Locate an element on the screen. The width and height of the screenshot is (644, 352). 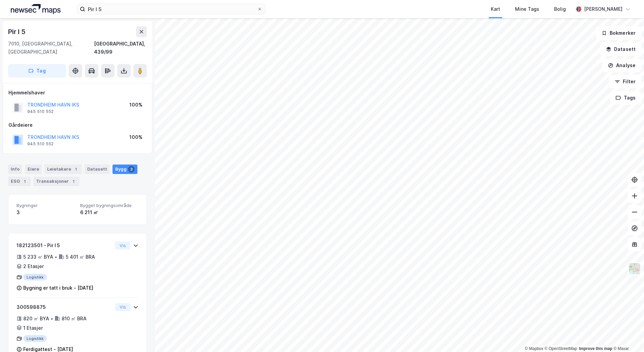
div: Info is located at coordinates (15, 169).